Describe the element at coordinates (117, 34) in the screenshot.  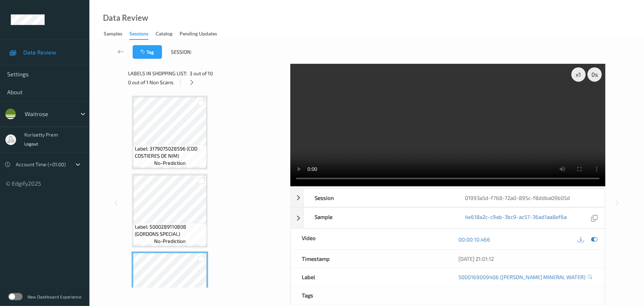
I see `a: Samples` at that location.